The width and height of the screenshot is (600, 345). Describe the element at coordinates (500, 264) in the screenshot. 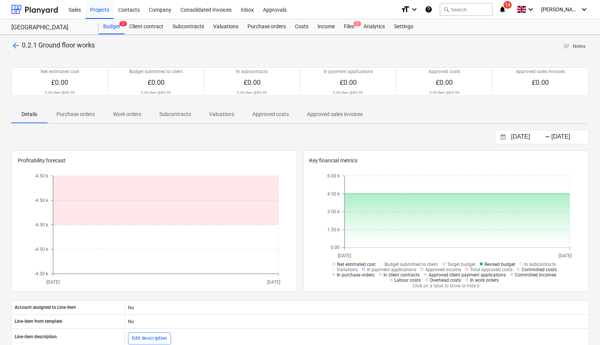

I see `span: Revised budget` at that location.